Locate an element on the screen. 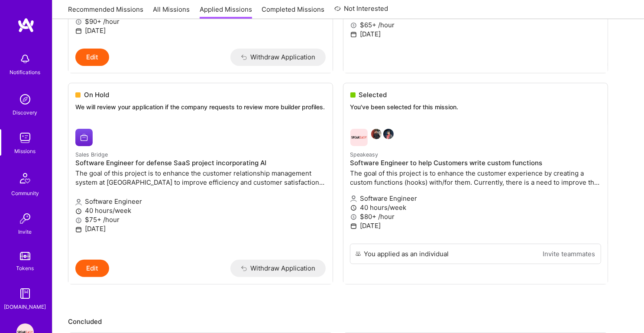  p: Software Engineer is located at coordinates (201, 201).